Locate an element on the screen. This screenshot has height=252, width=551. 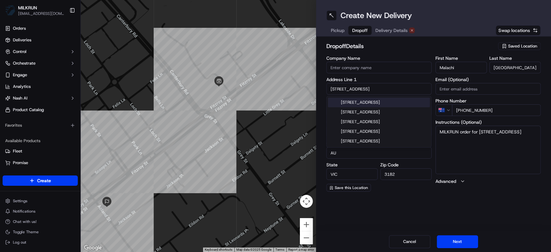
button: Next is located at coordinates (457, 241).